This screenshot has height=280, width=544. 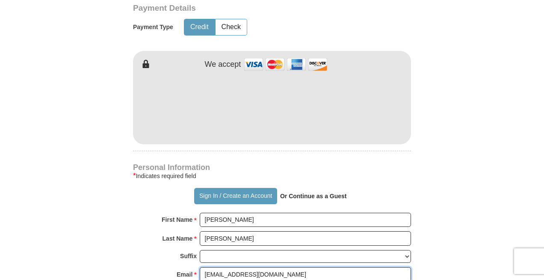 I want to click on div: Indicates required field, so click(x=272, y=176).